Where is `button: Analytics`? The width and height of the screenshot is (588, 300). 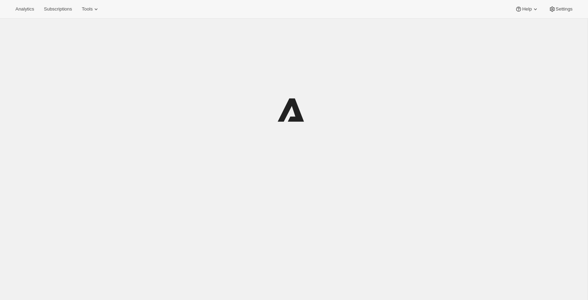
button: Analytics is located at coordinates (25, 9).